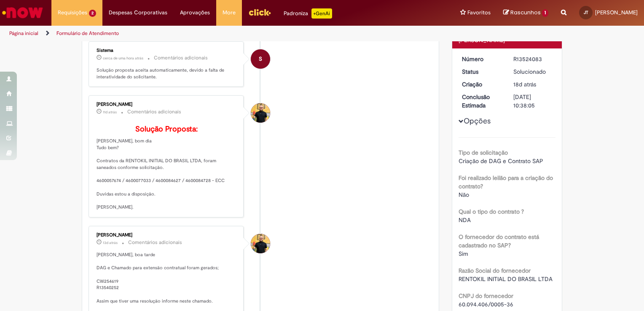  I want to click on b: Tipo de solicitação, so click(483, 152).